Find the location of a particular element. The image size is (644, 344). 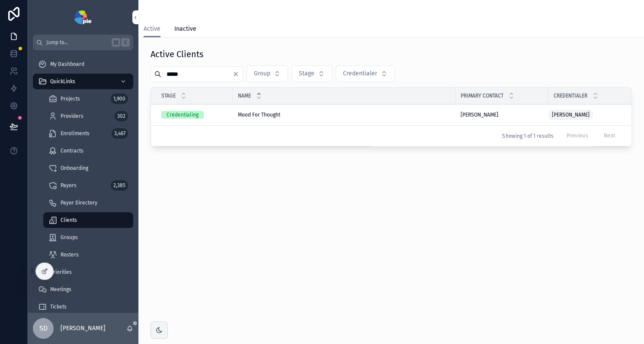

a: Inactive is located at coordinates (185, 30).